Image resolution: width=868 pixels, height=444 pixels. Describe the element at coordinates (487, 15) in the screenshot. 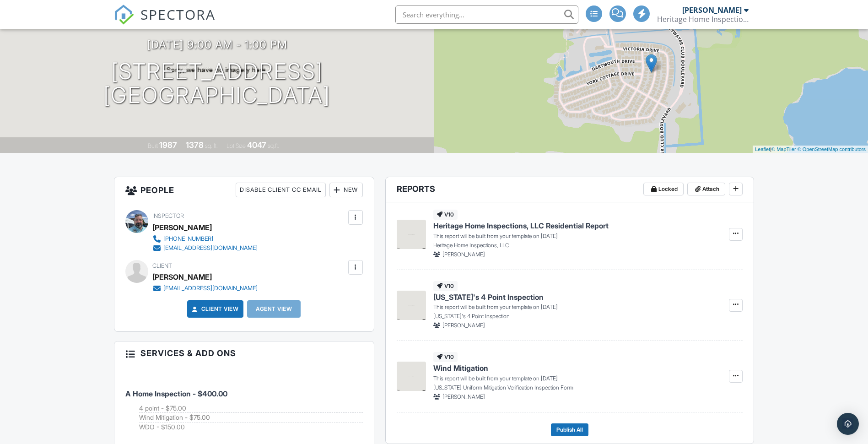

I see `input: Search everything...` at that location.